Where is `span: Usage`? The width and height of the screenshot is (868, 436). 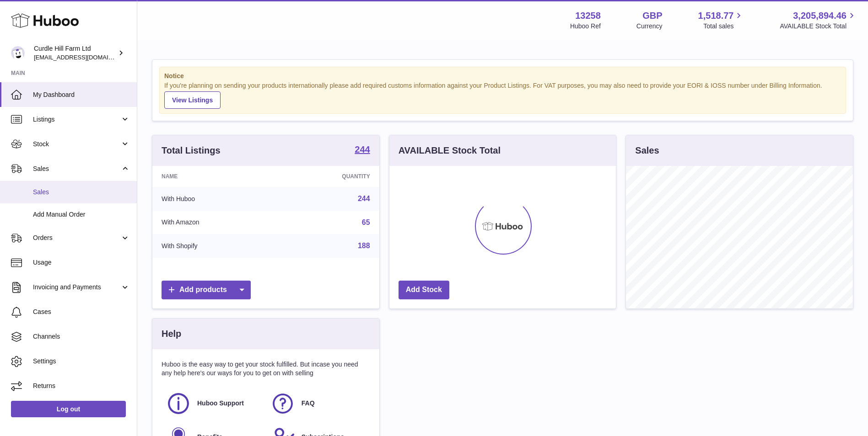 span: Usage is located at coordinates (81, 263).